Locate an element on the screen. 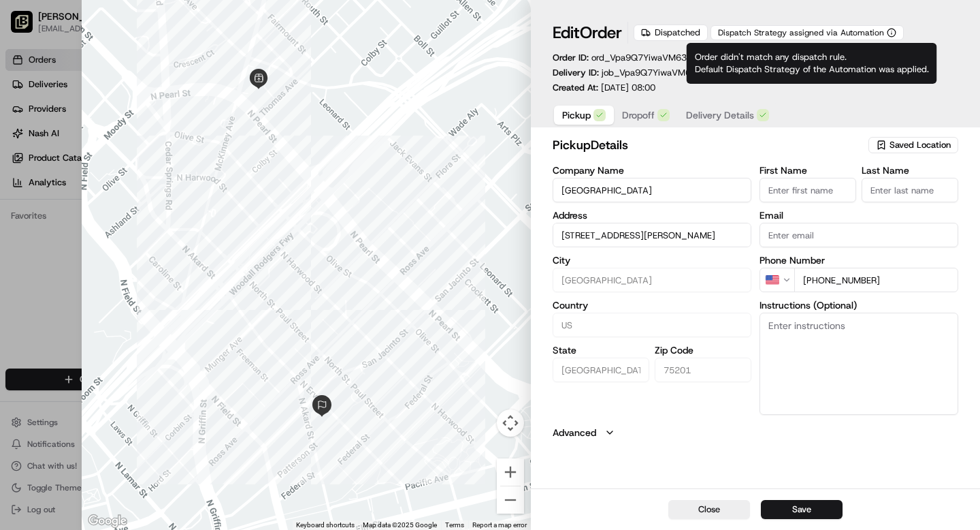  div: Delivery ID: is located at coordinates (660, 73).